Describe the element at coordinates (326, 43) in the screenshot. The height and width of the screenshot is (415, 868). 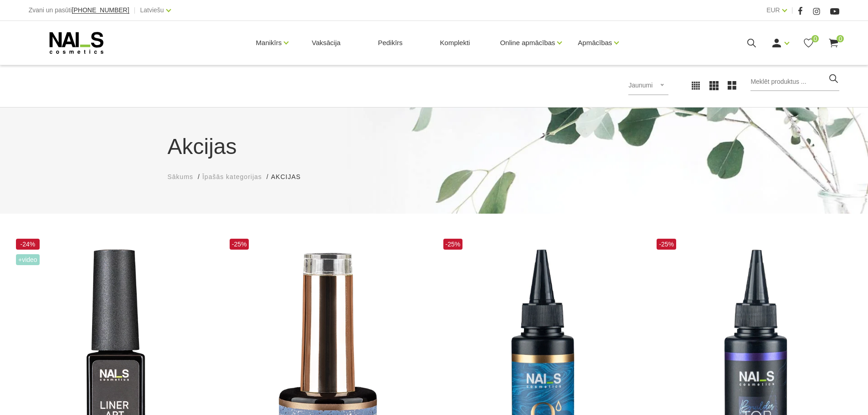
I see `a: Vaksācija` at that location.